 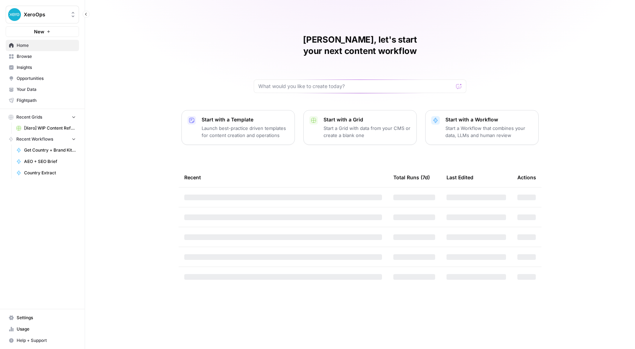 I want to click on div: Recent, so click(x=283, y=177).